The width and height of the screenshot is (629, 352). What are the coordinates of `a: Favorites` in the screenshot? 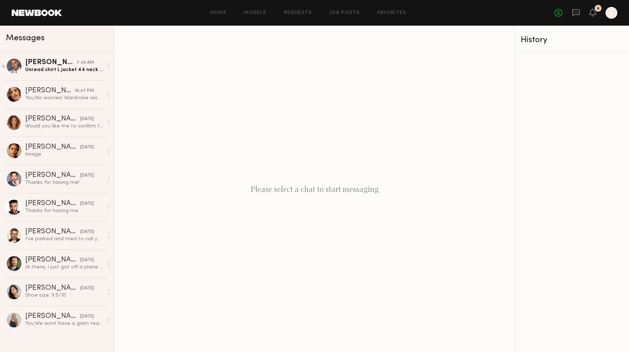 It's located at (392, 13).